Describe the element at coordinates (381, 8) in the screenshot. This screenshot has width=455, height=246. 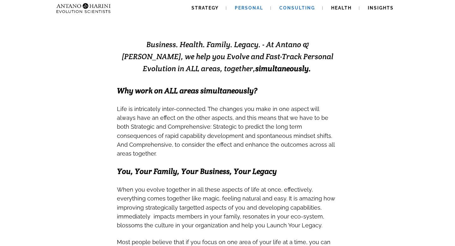
I see `span: Insights` at that location.